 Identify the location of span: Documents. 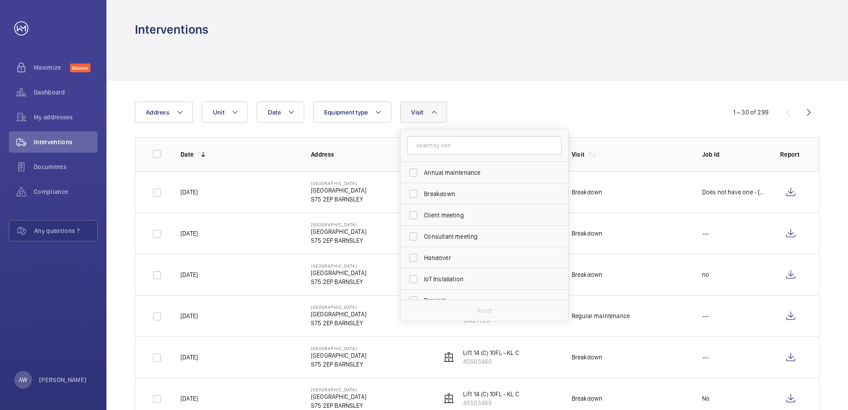
(66, 167).